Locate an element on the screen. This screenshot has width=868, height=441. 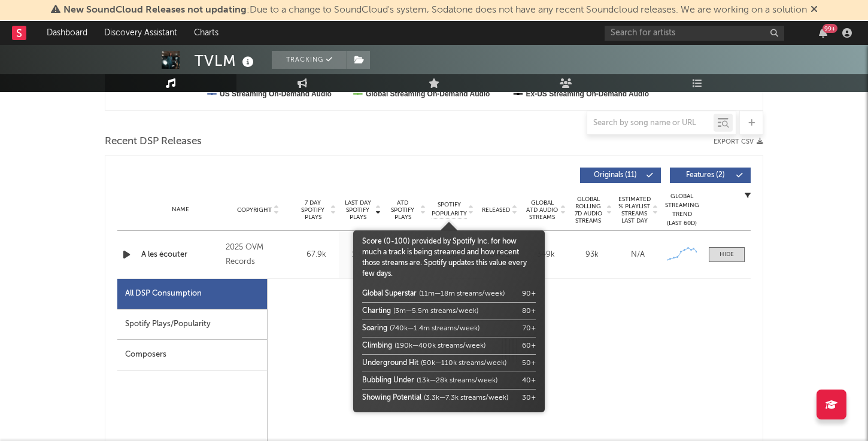
span: Charting is located at coordinates (376, 311).